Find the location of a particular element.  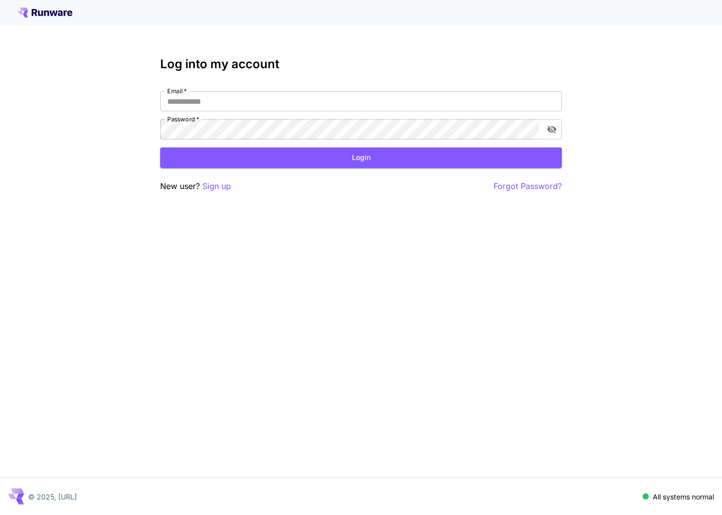

button: Sign up is located at coordinates (216, 186).